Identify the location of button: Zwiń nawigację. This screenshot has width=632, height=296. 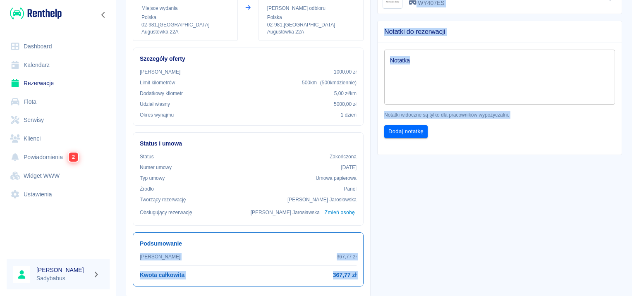
(103, 15).